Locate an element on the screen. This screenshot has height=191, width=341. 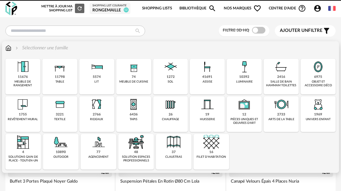
div: Buffet 3 Portes Plaqué Noyer Galdo is located at coordinates (60, 184).